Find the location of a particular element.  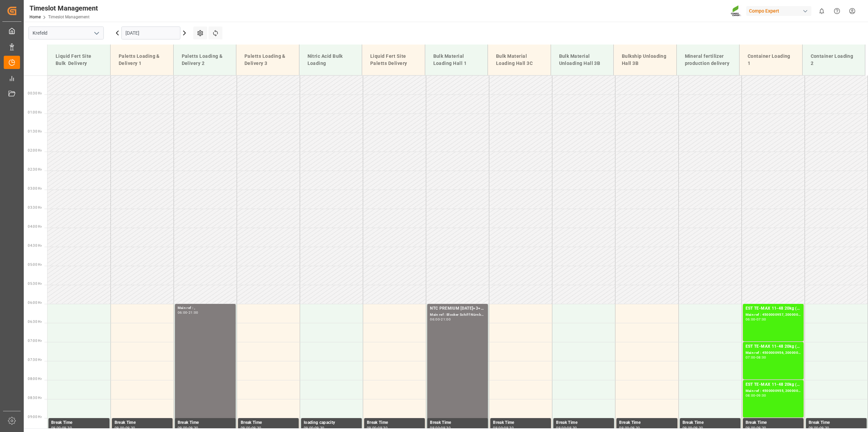

span: 08:30 Hr is located at coordinates (35, 397).